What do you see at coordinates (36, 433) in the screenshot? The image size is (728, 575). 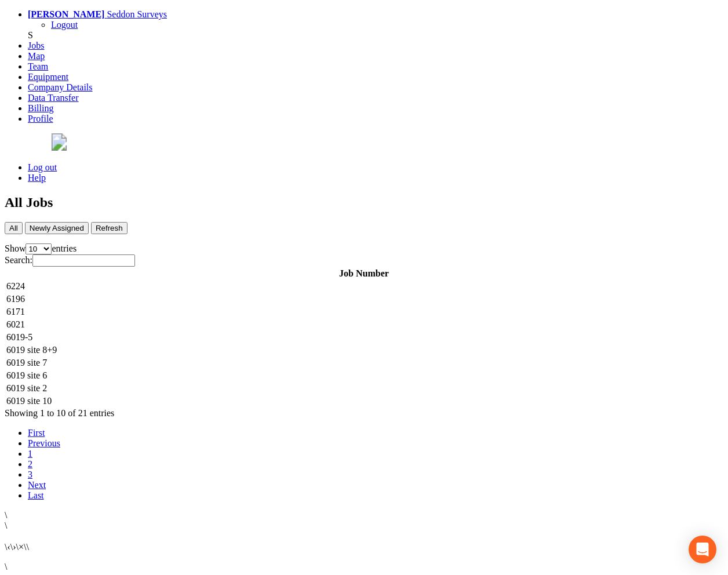 I see `a: First` at bounding box center [36, 433].